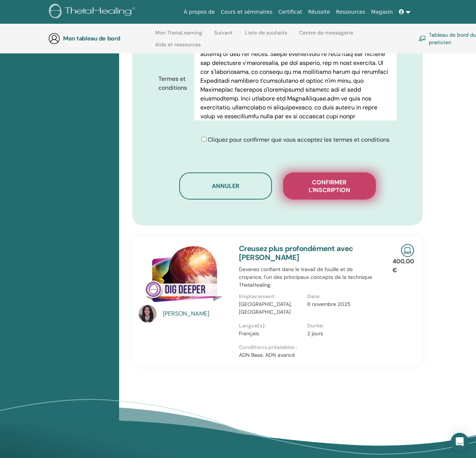 Image resolution: width=476 pixels, height=458 pixels. What do you see at coordinates (315, 334) in the screenshot?
I see `font: 2 jours` at bounding box center [315, 334].